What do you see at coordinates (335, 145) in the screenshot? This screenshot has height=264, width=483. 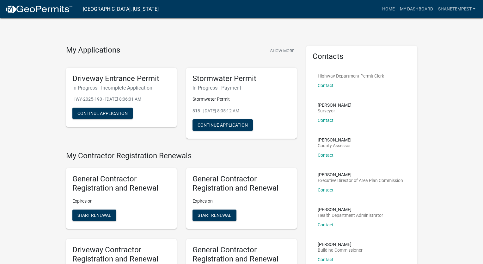 I see `p: County Assessor` at bounding box center [335, 145].